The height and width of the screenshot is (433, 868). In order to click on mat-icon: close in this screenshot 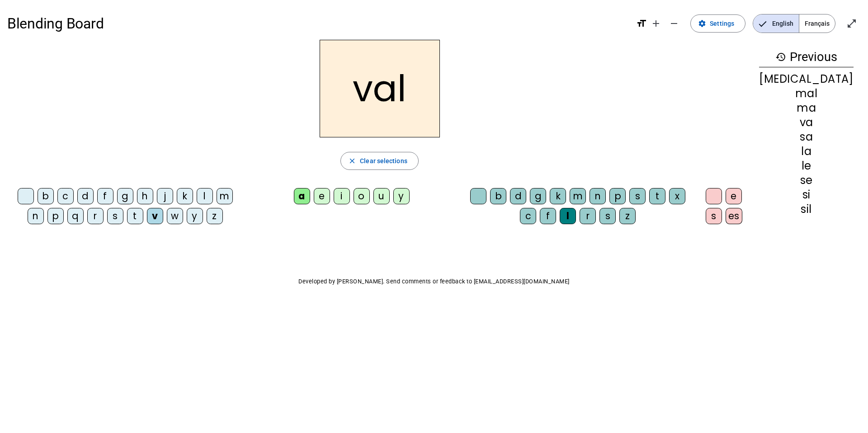, I will do `click(352, 161)`.